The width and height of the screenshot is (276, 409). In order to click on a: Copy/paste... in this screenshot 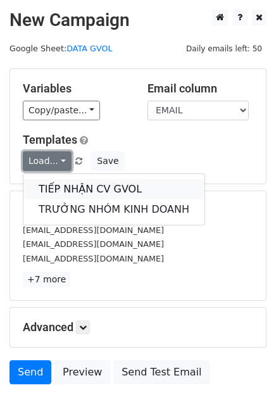, I will do `click(61, 110)`.